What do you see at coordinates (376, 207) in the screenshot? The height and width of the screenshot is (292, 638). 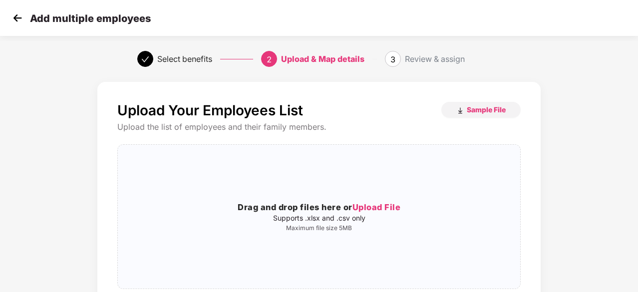 I see `span: Upload File` at bounding box center [376, 207].